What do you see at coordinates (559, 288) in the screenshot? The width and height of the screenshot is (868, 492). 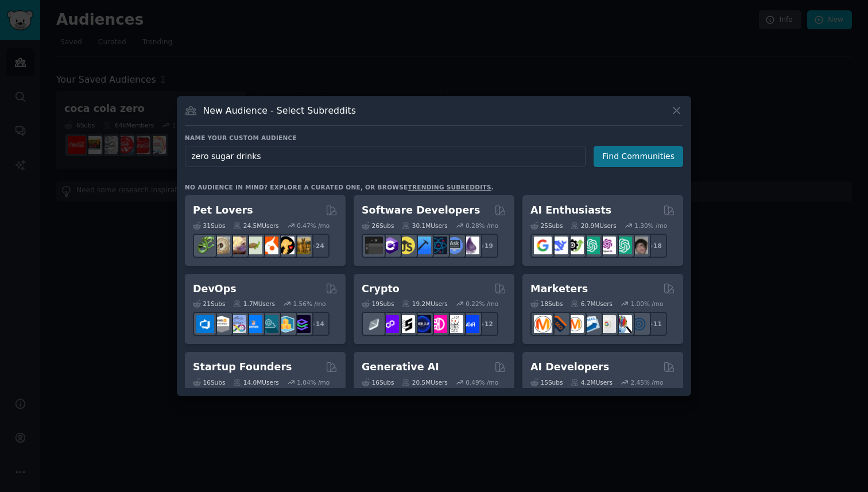 I see `h2: Marketers` at bounding box center [559, 288].